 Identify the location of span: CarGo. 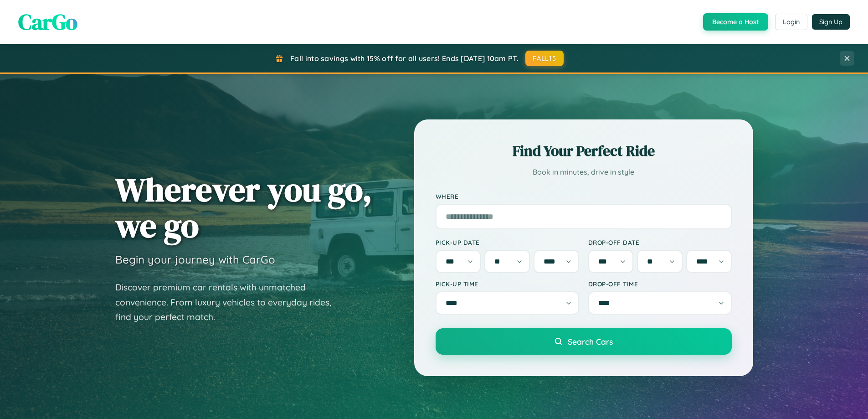
(48, 22).